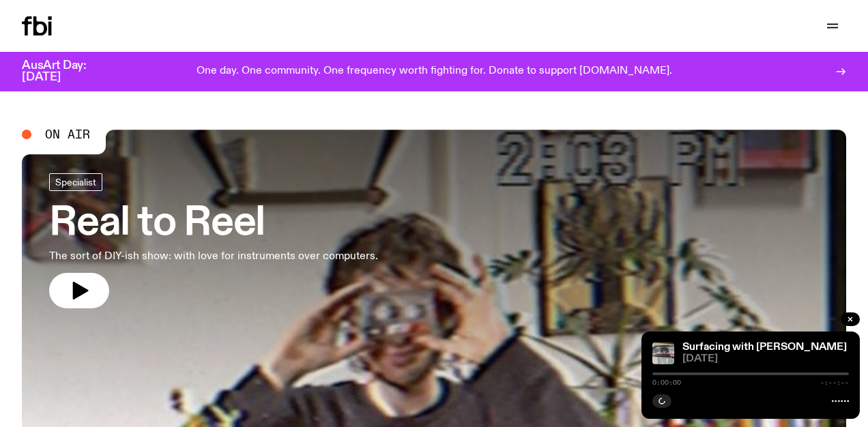  What do you see at coordinates (76, 181) in the screenshot?
I see `span: Specialist` at bounding box center [76, 181].